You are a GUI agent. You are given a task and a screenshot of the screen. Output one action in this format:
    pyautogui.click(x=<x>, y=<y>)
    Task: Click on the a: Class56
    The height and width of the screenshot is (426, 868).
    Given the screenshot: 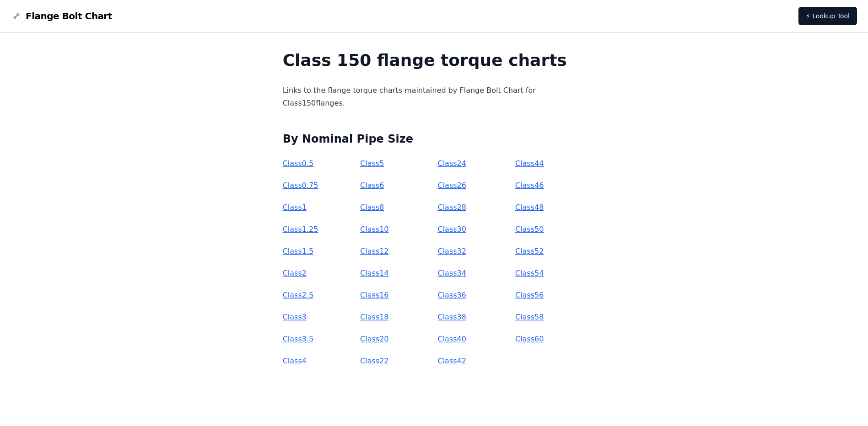 What is the action you would take?
    pyautogui.click(x=530, y=295)
    